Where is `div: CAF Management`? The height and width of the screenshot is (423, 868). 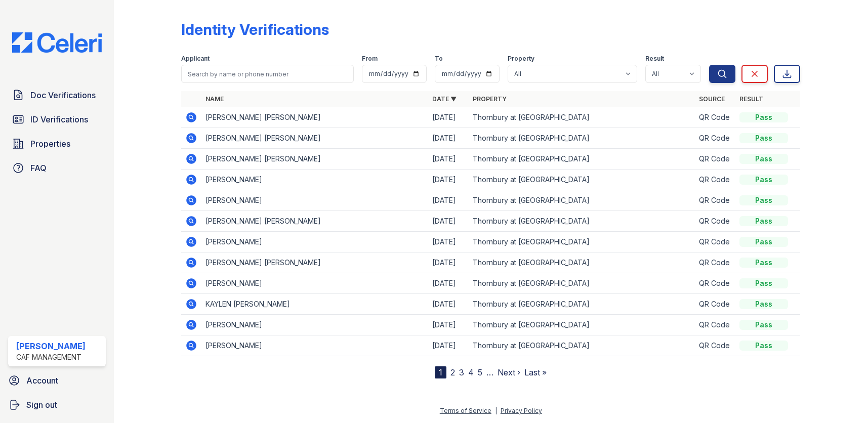 div: CAF Management is located at coordinates (51, 357).